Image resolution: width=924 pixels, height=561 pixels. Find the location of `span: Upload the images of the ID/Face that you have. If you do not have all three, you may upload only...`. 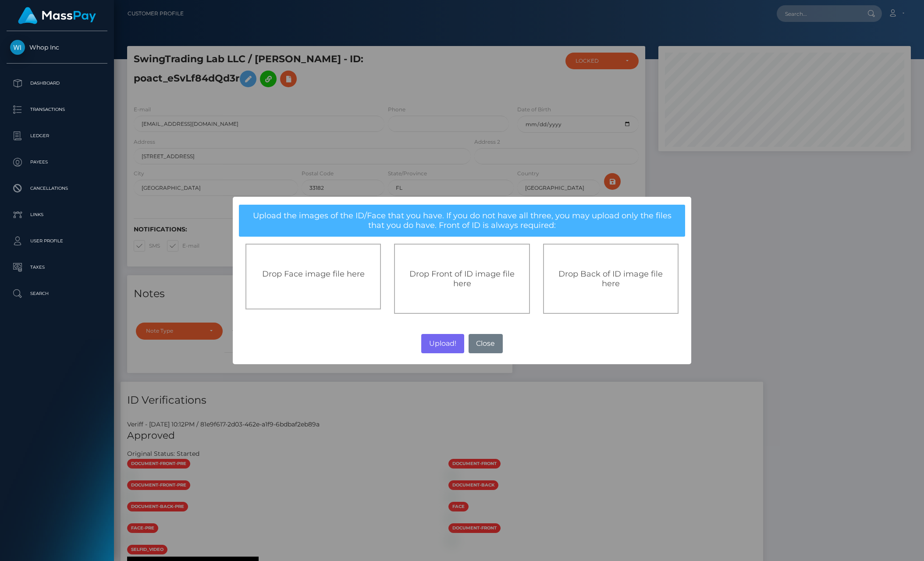

span: Upload the images of the ID/Face that you have. If you do not have all three, you may upload only... is located at coordinates (462, 220).